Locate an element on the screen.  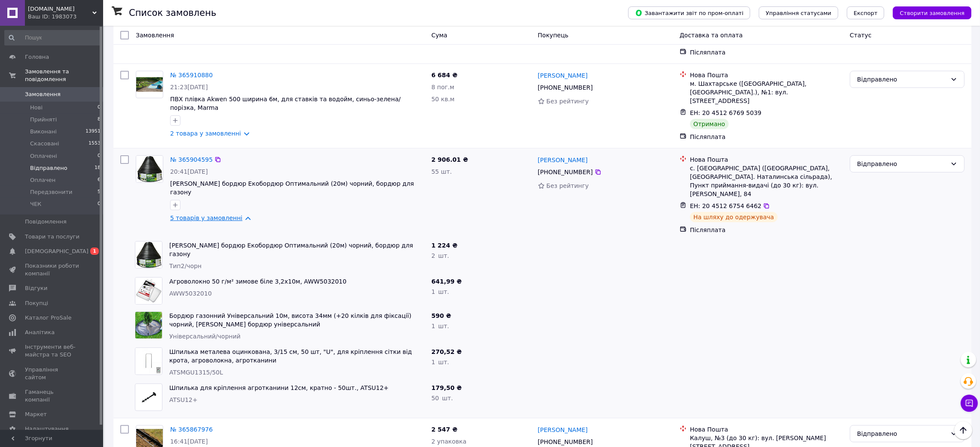
span: Cума is located at coordinates (439, 35).